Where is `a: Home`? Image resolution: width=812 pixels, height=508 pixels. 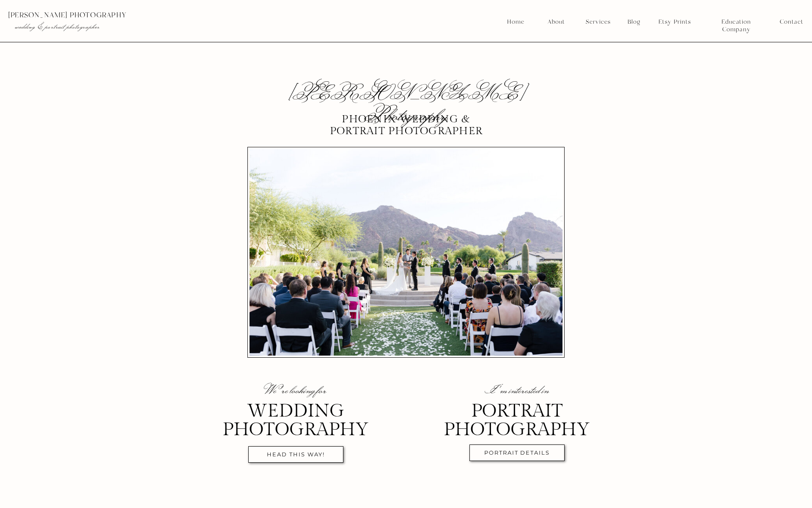
a: Home is located at coordinates (516, 22).